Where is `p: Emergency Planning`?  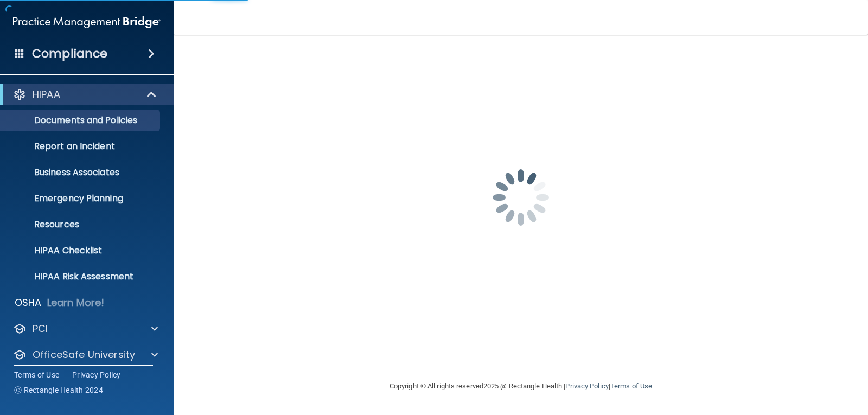 p: Emergency Planning is located at coordinates (81, 198).